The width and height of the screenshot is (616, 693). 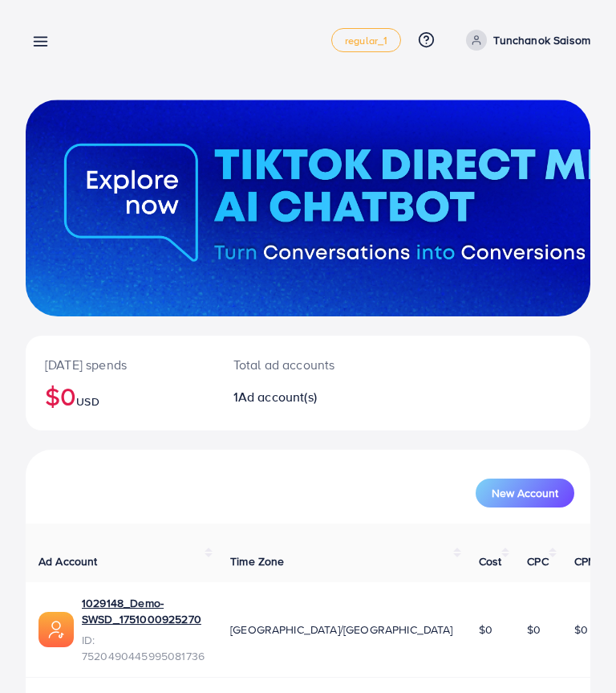 What do you see at coordinates (285, 397) in the screenshot?
I see `h2: 1` at bounding box center [285, 397].